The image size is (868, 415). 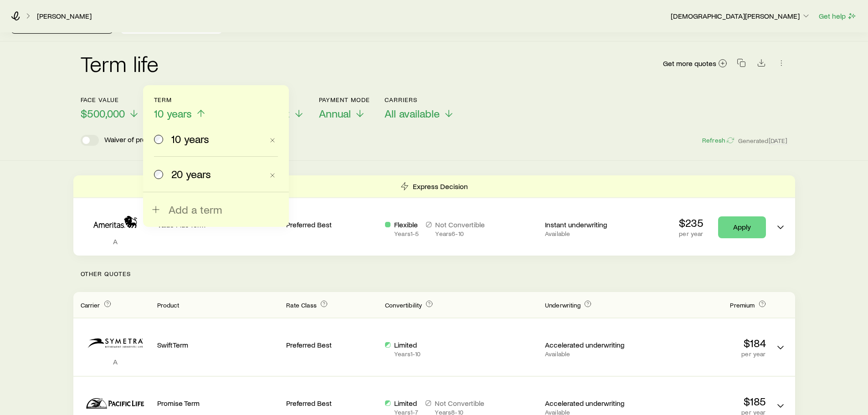 I want to click on p: Instant underwriting, so click(x=591, y=225).